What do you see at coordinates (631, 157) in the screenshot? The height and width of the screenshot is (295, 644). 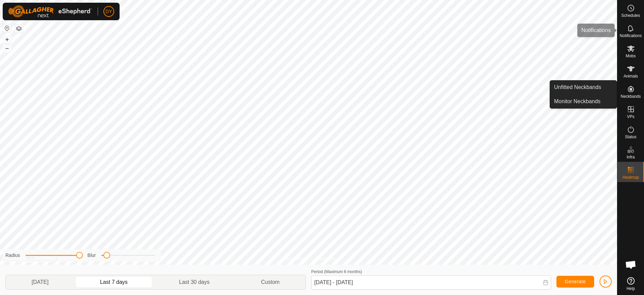 I see `span: Infra` at bounding box center [631, 157].